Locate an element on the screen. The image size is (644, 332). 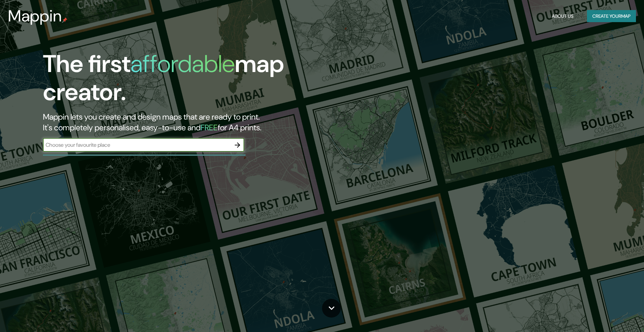
input: Choose your favourite place is located at coordinates (137, 145).